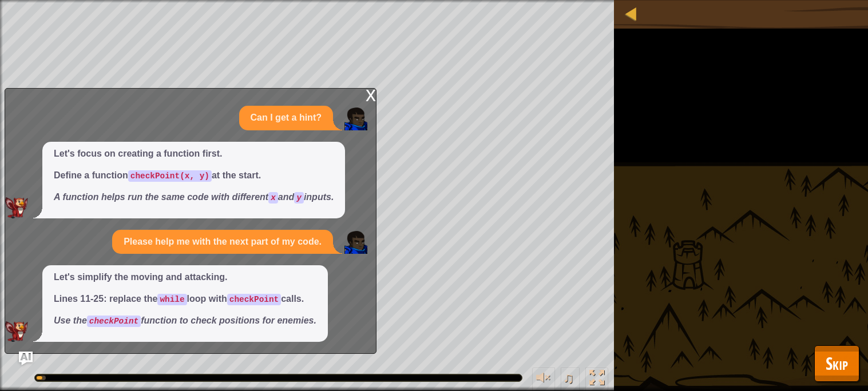 This screenshot has width=868, height=391. I want to click on code: x, so click(273, 198).